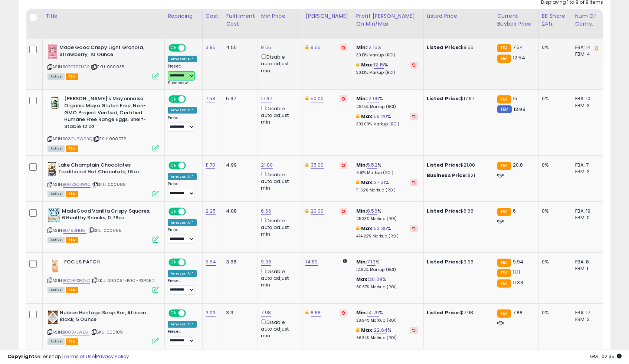 The height and width of the screenshot is (364, 629). I want to click on div: Min Price, so click(280, 16).